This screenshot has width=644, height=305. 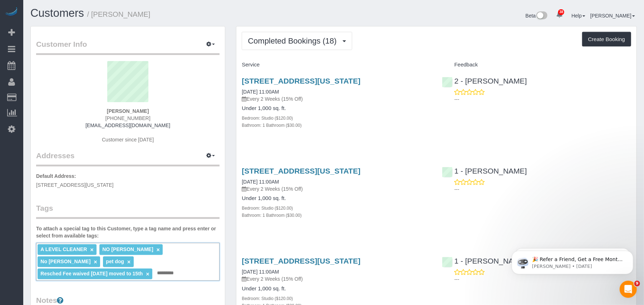 I want to click on span: Completed Bookings (18), so click(x=294, y=41).